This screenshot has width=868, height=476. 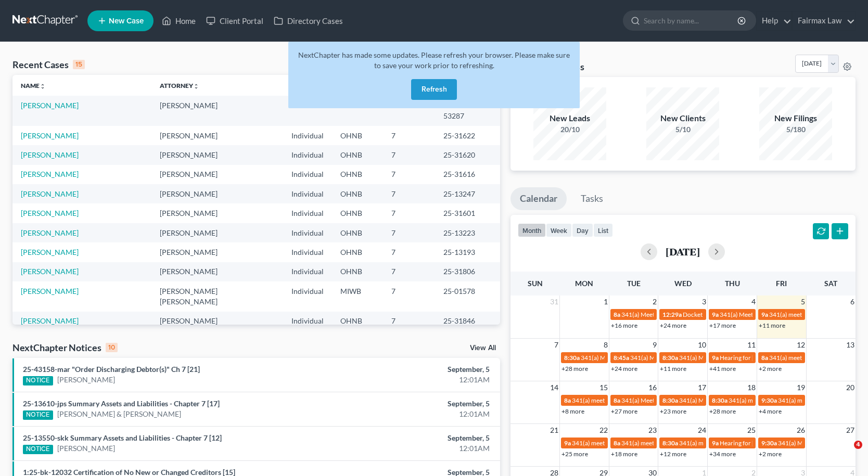 What do you see at coordinates (604, 388) in the screenshot?
I see `span: 15` at bounding box center [604, 388].